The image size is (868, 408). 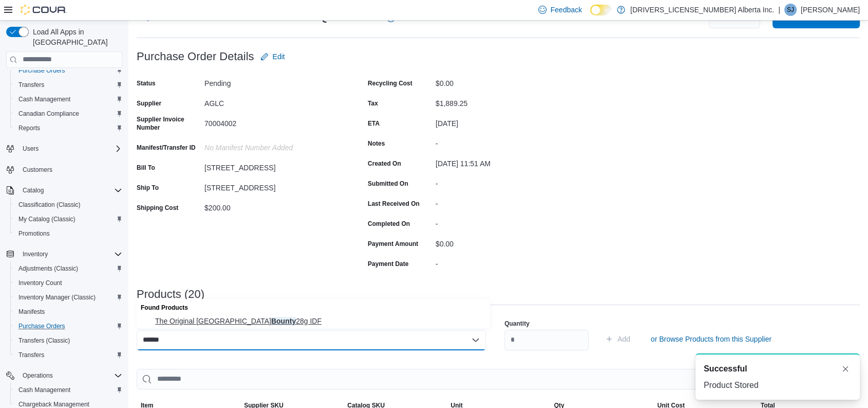 What do you see at coordinates (273, 145) in the screenshot?
I see `div: No Manifest Number added` at bounding box center [273, 145].